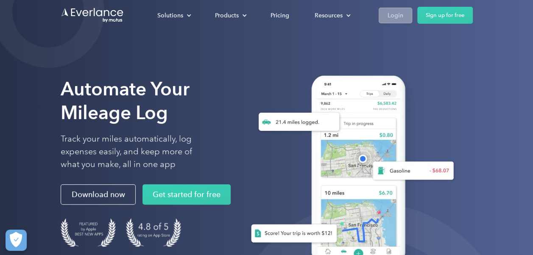 This screenshot has height=255, width=533. Describe the element at coordinates (136, 152) in the screenshot. I see `p: Track your miles automatically, log expenses easily, and keep more of what you make, all in one app` at that location.